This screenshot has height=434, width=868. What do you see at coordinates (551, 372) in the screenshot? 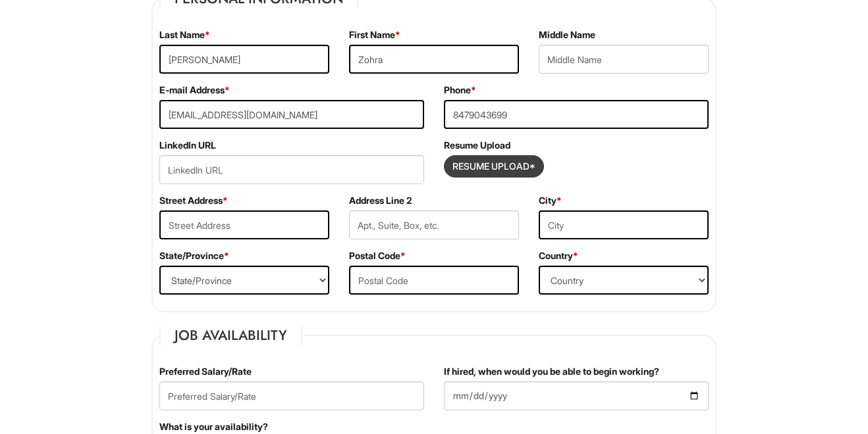
I see `label: If hired, when would you be able to begin working?` at bounding box center [551, 372].